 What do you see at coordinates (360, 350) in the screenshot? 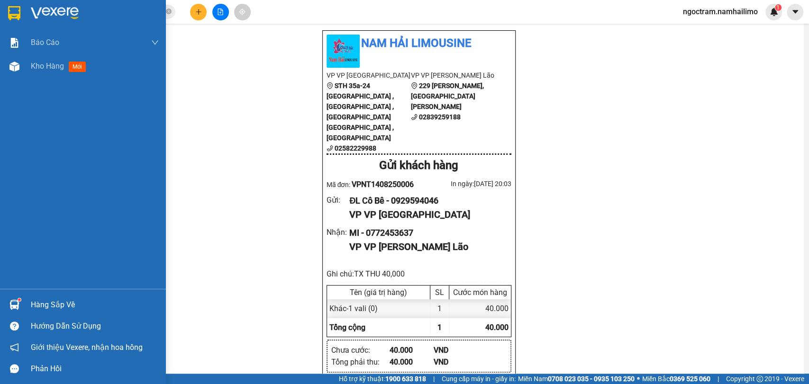
I see `div: Chưa cước :` at bounding box center [360, 350].